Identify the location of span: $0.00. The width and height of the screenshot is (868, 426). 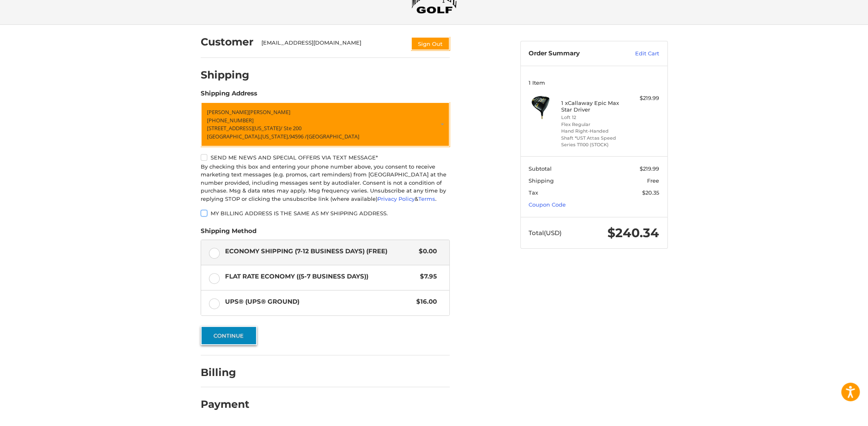
(426, 252).